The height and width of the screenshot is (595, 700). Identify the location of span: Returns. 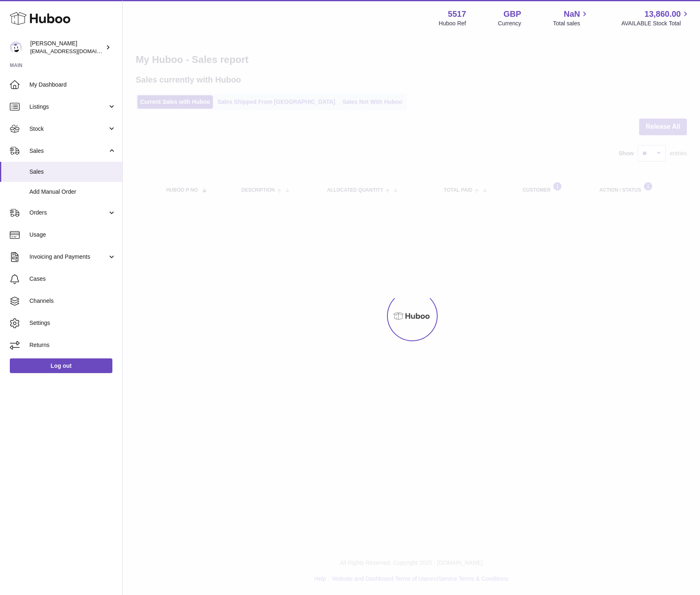
(73, 345).